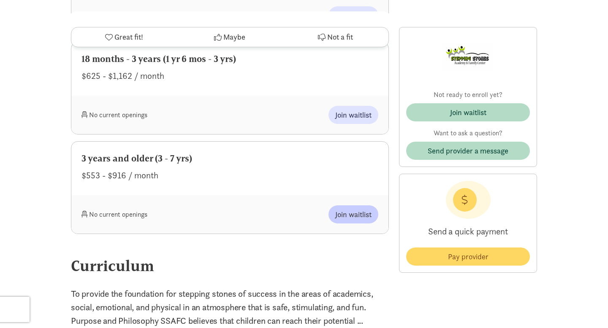 The image size is (608, 328). I want to click on div: Curriculum, so click(230, 266).